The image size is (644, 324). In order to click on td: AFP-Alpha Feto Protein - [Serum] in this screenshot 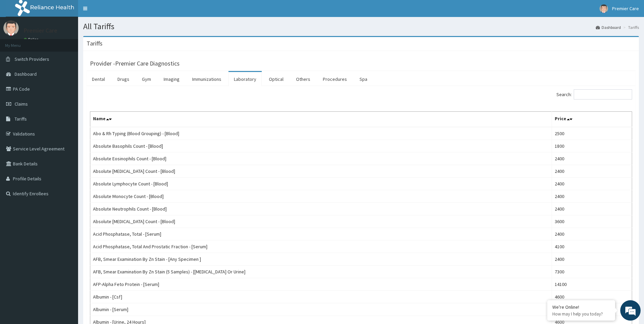, I will do `click(321, 284)`.